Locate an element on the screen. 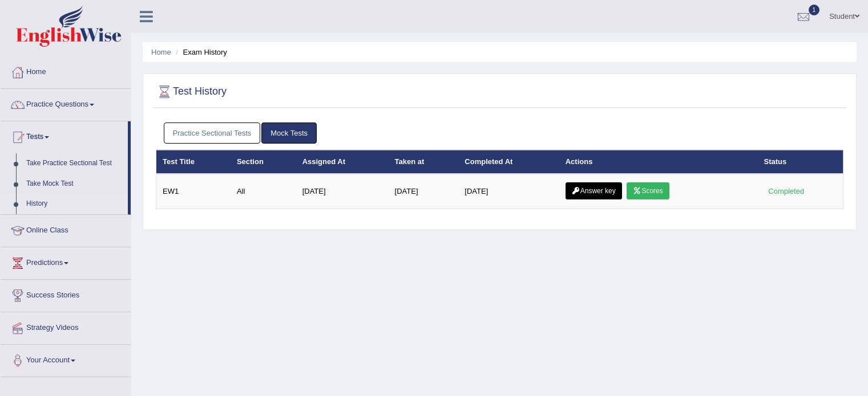  a: History is located at coordinates (74, 204).